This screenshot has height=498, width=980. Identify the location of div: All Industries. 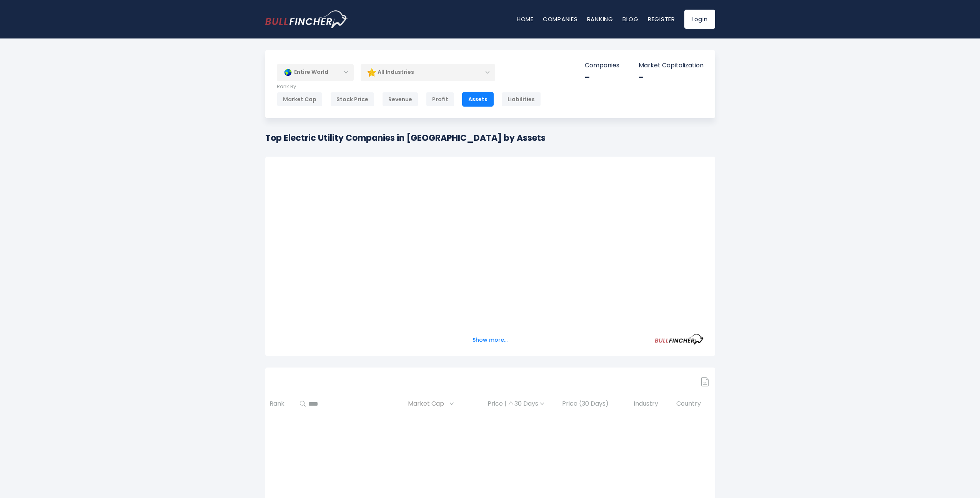
(428, 72).